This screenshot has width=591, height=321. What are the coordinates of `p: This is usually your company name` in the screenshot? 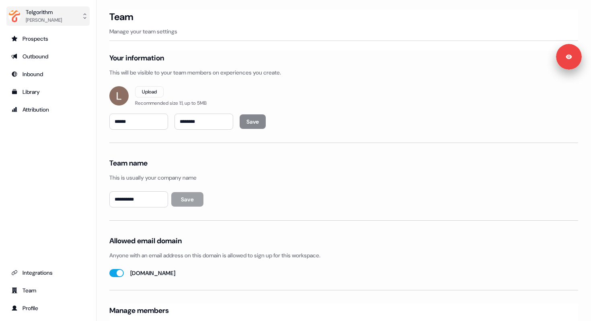 It's located at (344, 177).